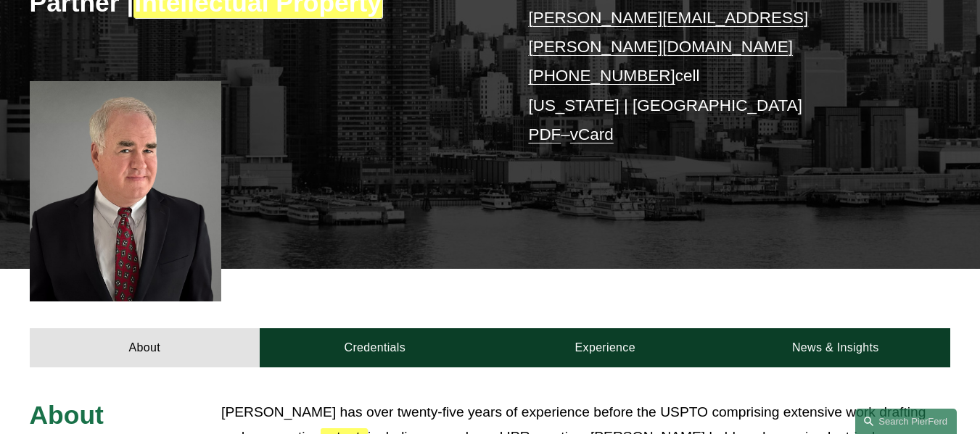  I want to click on a: Search this site, so click(906, 421).